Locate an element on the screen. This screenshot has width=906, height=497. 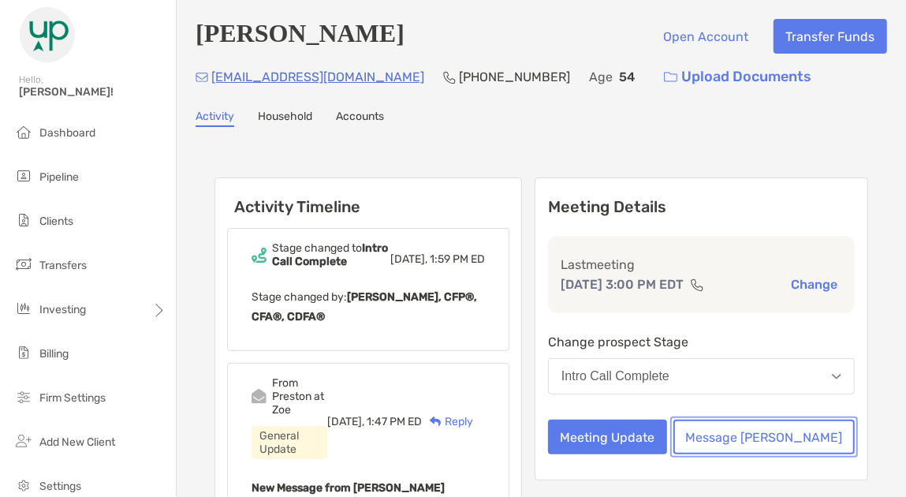
p: Last meeting is located at coordinates (701, 264).